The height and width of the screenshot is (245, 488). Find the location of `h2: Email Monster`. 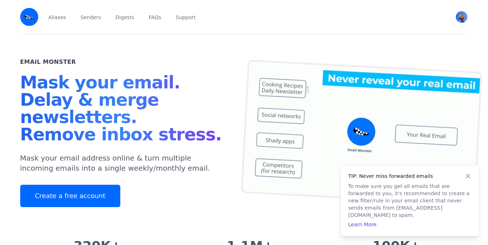

h2: Email Monster is located at coordinates (48, 62).